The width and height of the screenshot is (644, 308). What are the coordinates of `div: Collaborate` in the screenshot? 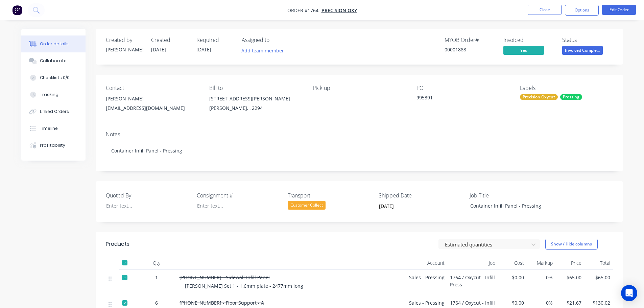 It's located at (53, 61).